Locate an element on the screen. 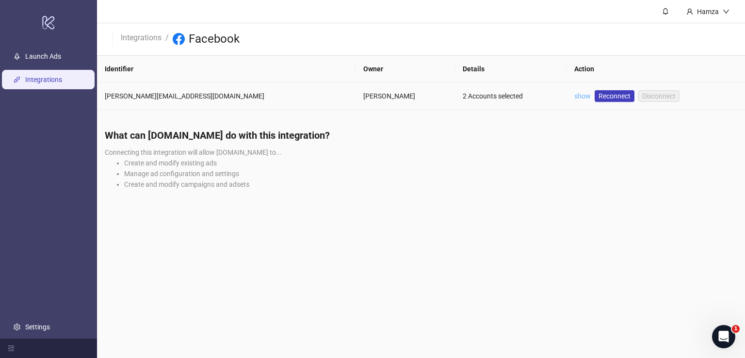  th: Details is located at coordinates (511, 69).